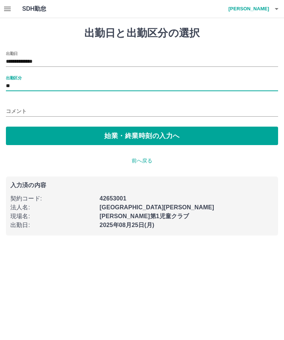 The image size is (284, 340). What do you see at coordinates (142, 186) in the screenshot?
I see `p: 入力済の内容` at bounding box center [142, 186].